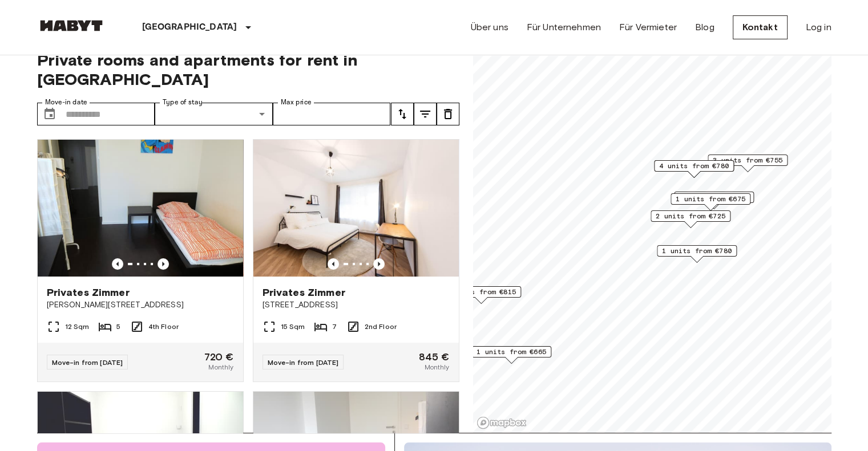  Describe the element at coordinates (77, 327) in the screenshot. I see `span: 12 Sqm` at that location.